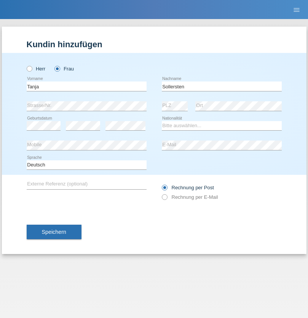  What do you see at coordinates (190, 197) in the screenshot?
I see `label: Rechnung per E-Mail` at bounding box center [190, 197].